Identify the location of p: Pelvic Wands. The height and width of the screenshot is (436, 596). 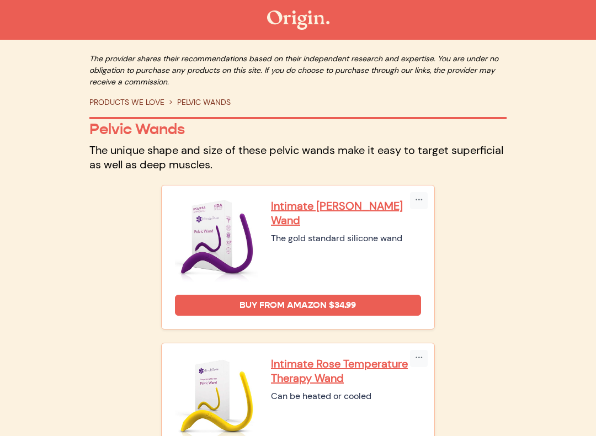
(298, 129).